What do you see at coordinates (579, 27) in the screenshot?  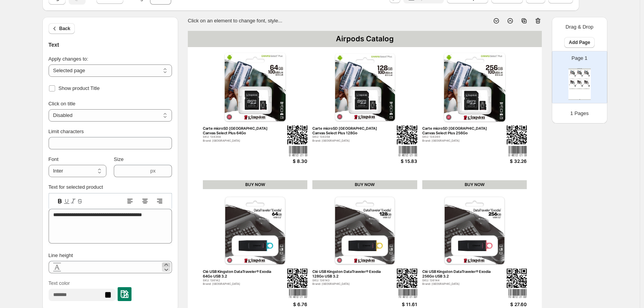 I see `p: Drag & Drop` at bounding box center [579, 27].